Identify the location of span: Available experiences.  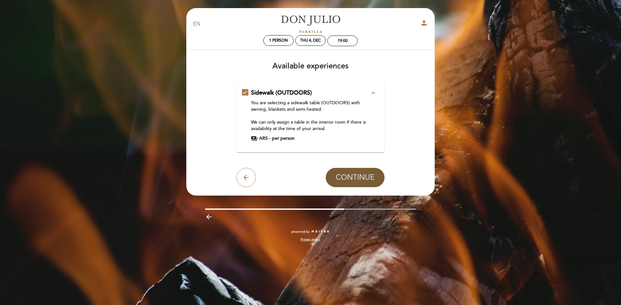
(310, 66).